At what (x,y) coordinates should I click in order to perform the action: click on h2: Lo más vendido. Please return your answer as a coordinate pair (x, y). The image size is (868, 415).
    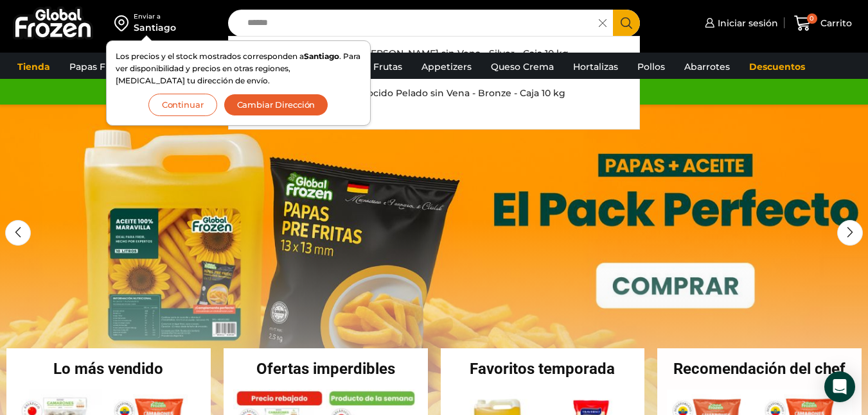
    Looking at the image, I should click on (109, 370).